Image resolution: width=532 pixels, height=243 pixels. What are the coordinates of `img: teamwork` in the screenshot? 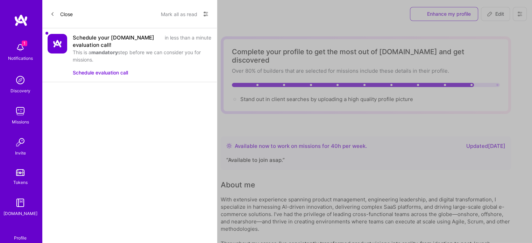 It's located at (20, 111).